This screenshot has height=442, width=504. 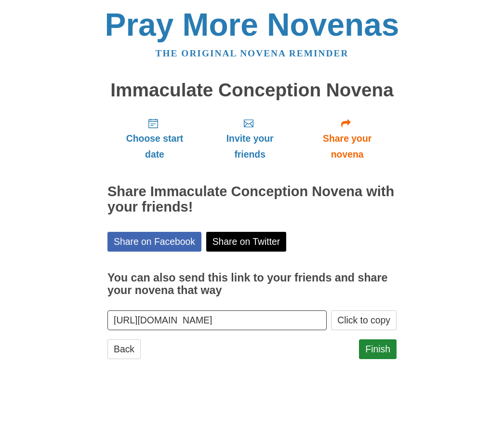 I want to click on a: Share on Twitter, so click(x=247, y=241).